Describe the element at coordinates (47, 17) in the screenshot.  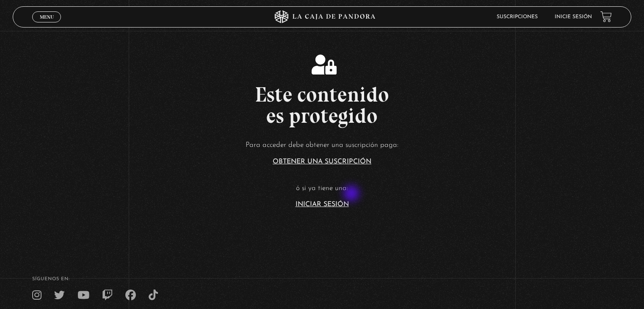
I see `span: Menu` at that location.